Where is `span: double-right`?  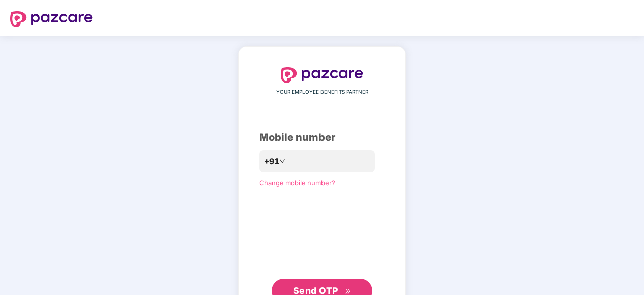 span: double-right is located at coordinates (348, 291).